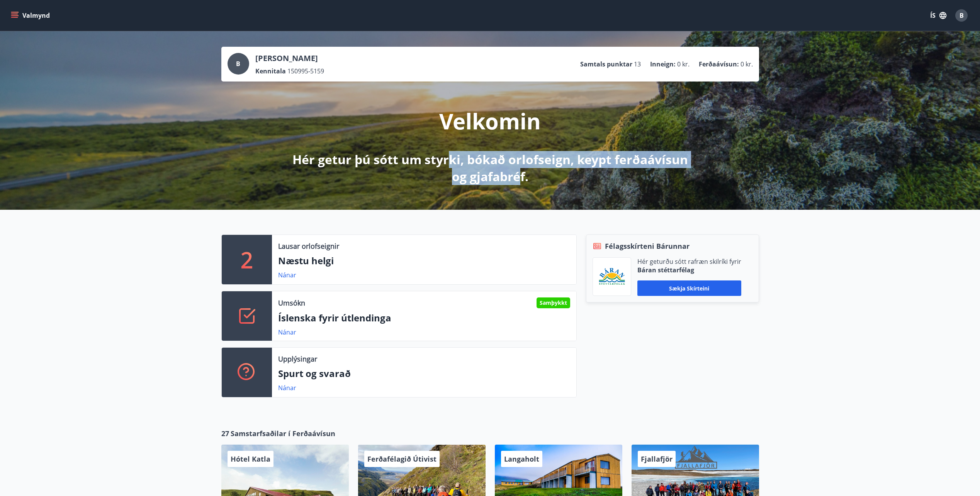  What do you see at coordinates (938, 15) in the screenshot?
I see `button: ÍS` at bounding box center [938, 15].